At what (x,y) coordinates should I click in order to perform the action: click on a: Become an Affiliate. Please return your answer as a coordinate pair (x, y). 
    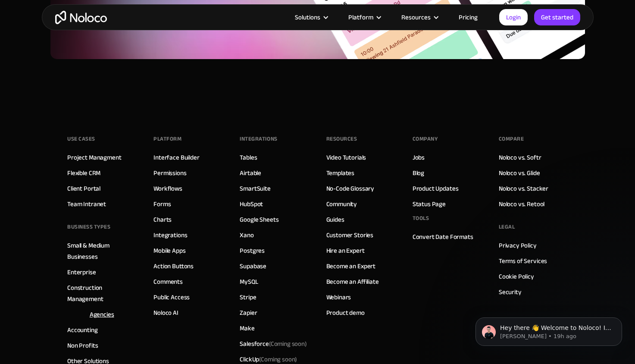
    Looking at the image, I should click on (353, 281).